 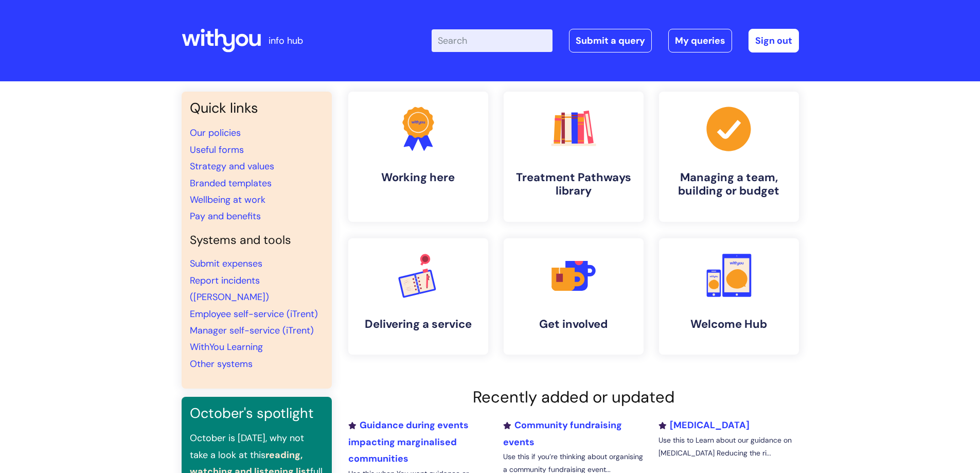 I want to click on h4: Managing a team, building or budget, so click(x=729, y=184).